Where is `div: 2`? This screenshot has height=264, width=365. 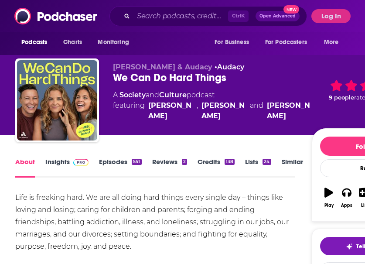 div: 2 is located at coordinates (184, 162).